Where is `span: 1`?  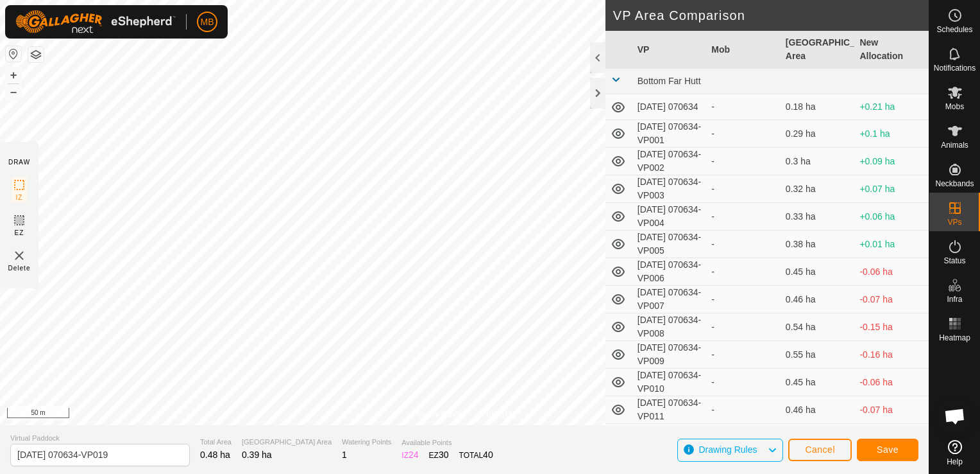 span: 1 is located at coordinates (344, 454).